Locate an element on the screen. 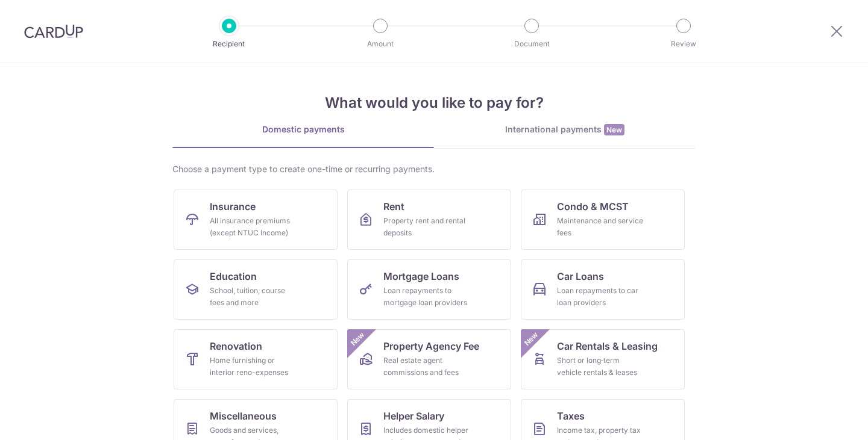 The height and width of the screenshot is (440, 868). div: Choose a payment type to create one-time or recurring payments. is located at coordinates (434, 169).